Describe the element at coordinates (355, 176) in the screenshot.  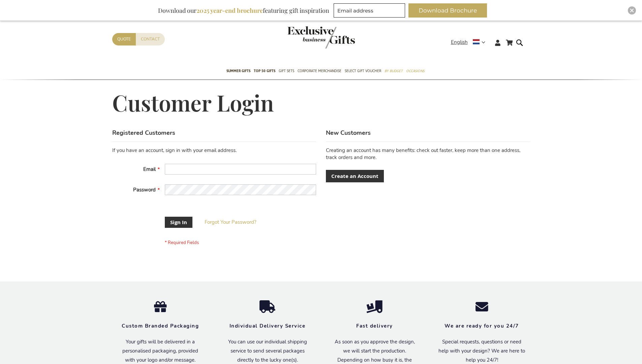
I see `a: Create an Account` at that location.